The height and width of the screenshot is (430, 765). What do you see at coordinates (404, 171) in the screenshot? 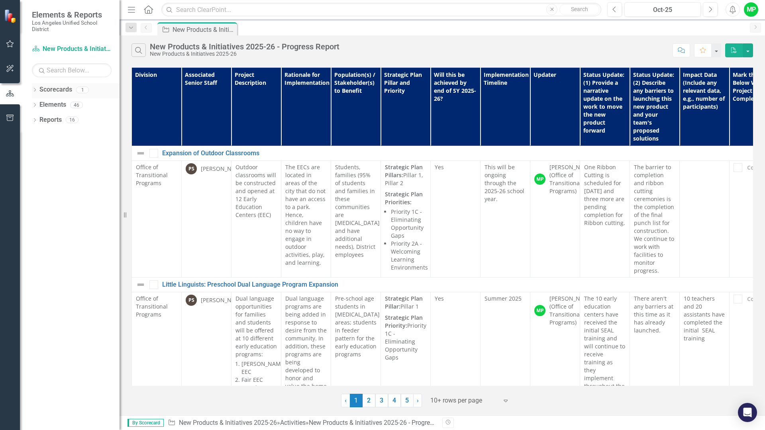
I see `strong: Strategic Plan Pillars:` at bounding box center [404, 171].